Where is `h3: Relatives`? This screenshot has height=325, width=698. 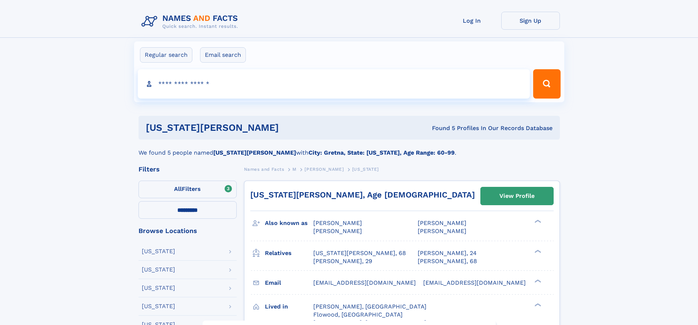 h3: Relatives is located at coordinates (289, 253).